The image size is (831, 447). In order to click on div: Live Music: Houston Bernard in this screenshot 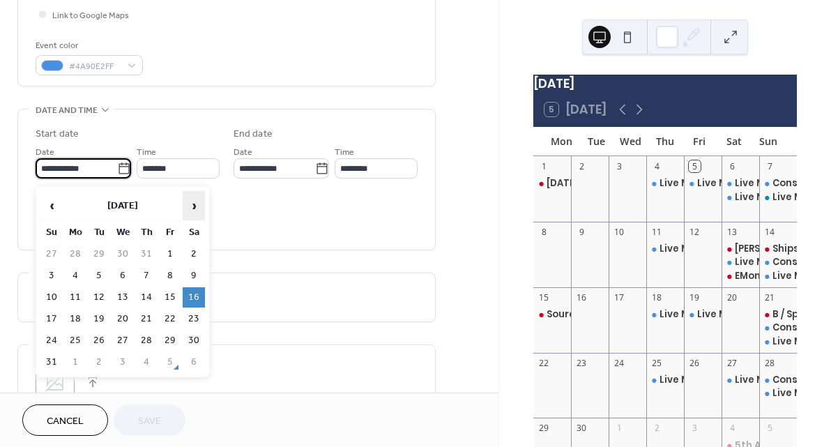, I will do `click(665, 183)`.